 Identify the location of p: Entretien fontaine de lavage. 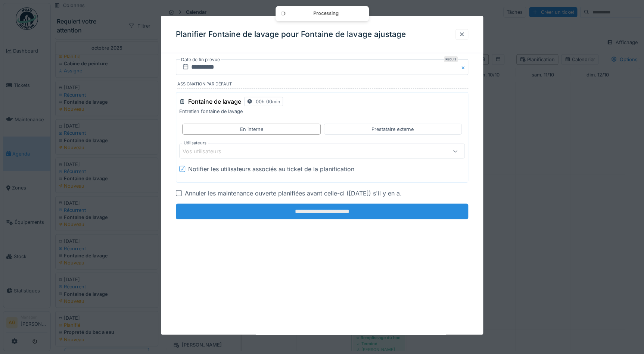
(322, 111).